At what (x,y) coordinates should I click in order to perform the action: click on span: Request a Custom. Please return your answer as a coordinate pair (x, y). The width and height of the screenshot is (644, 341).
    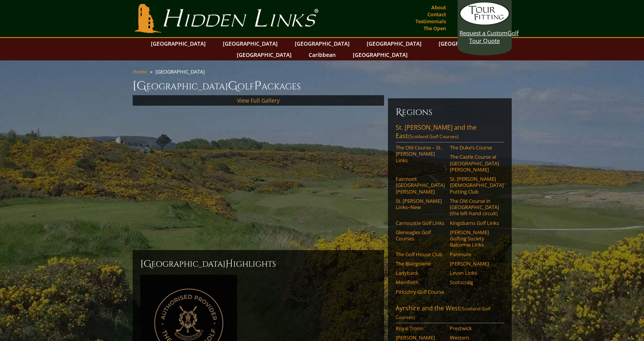
    Looking at the image, I should click on (483, 33).